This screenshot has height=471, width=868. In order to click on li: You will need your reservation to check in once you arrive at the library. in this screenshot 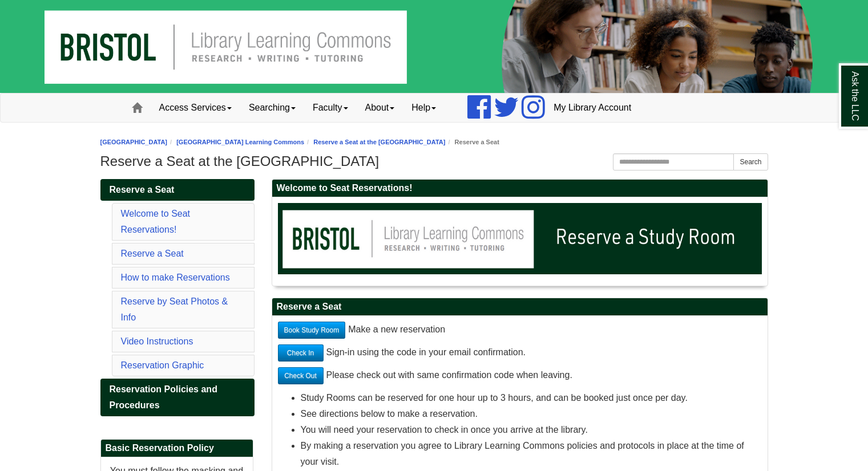, I will do `click(531, 431)`.